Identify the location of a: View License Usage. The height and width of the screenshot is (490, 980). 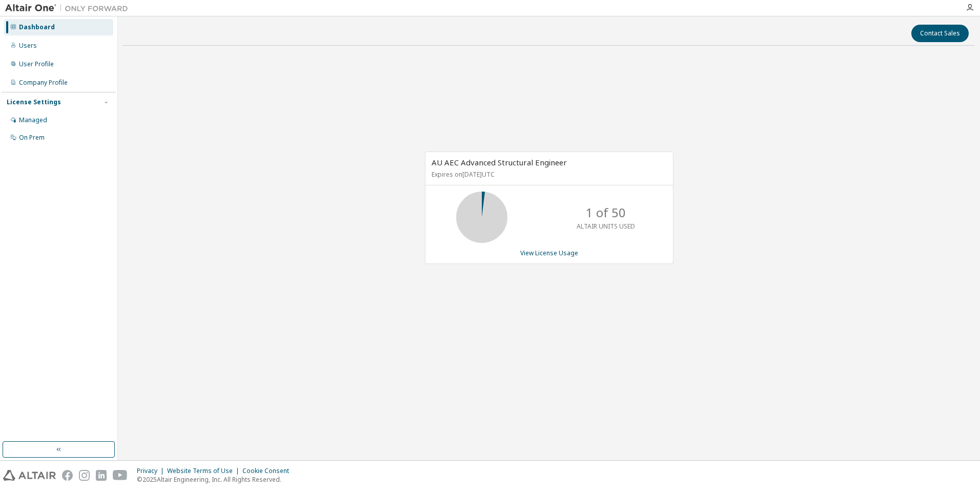
(549, 252).